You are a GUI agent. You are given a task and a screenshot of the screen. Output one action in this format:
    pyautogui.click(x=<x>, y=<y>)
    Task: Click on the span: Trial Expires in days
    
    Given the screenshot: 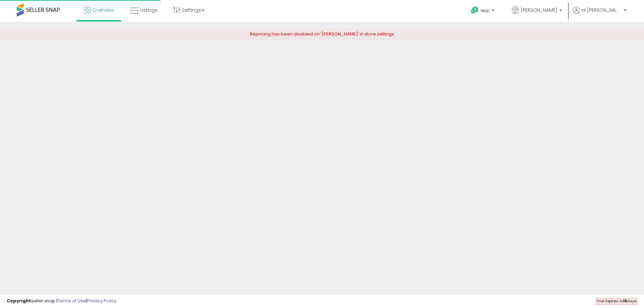 What is the action you would take?
    pyautogui.click(x=617, y=301)
    